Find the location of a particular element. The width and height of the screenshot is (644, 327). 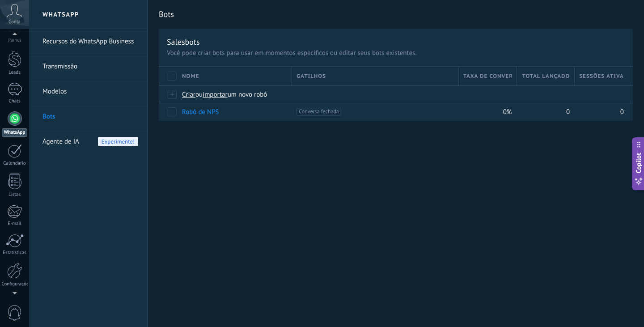

span: Experimente! is located at coordinates (118, 141).